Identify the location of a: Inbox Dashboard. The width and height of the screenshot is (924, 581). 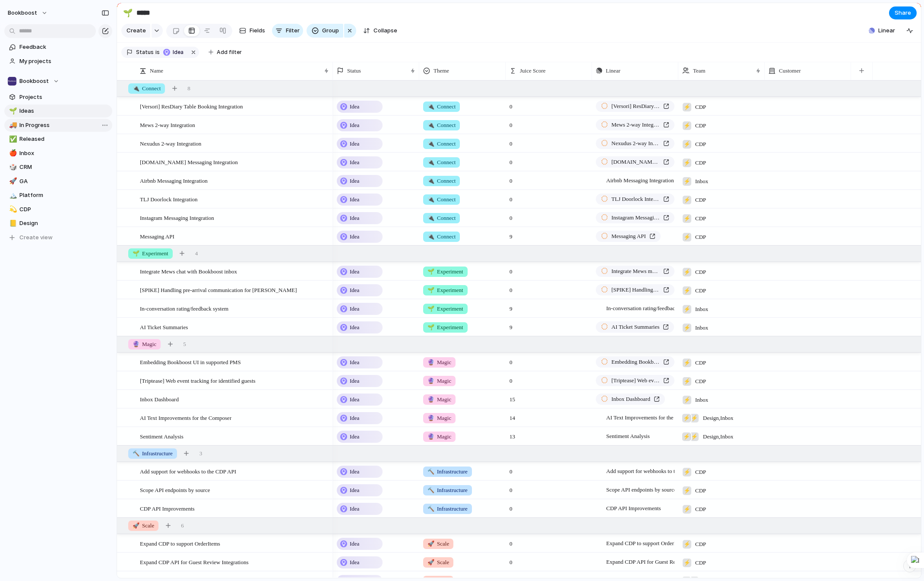
(630, 399).